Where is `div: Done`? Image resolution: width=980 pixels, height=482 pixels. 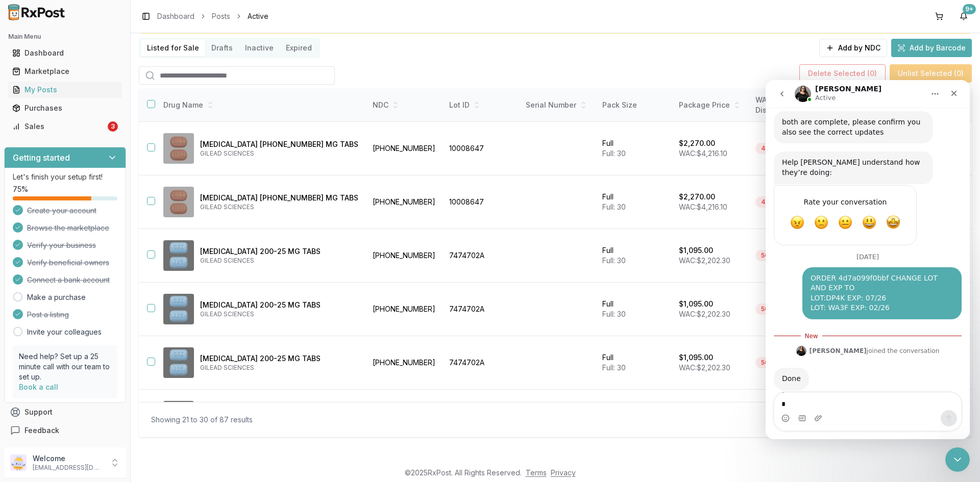
div: Done is located at coordinates (25, 299).